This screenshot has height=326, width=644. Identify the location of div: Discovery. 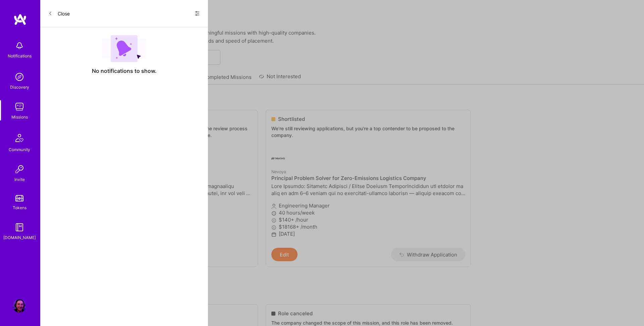
(20, 86).